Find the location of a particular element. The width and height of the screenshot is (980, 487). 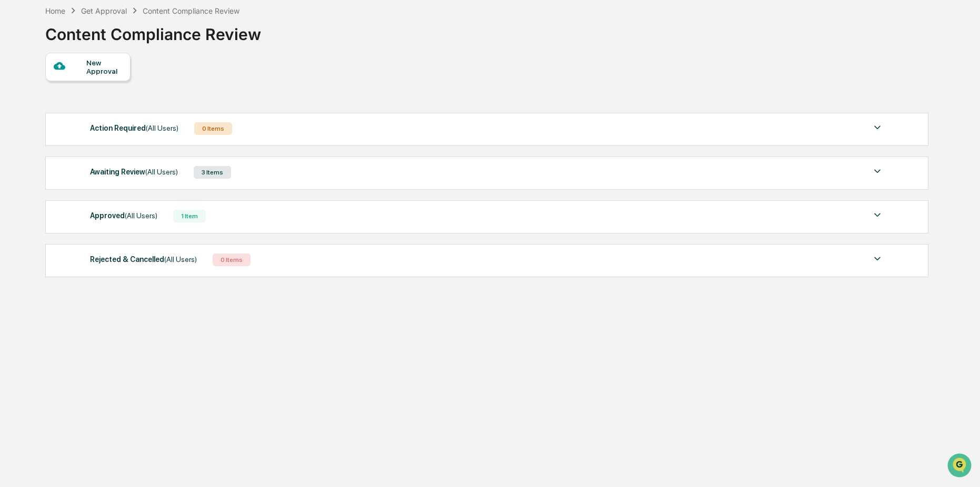

div: Get Approval is located at coordinates (103, 10).